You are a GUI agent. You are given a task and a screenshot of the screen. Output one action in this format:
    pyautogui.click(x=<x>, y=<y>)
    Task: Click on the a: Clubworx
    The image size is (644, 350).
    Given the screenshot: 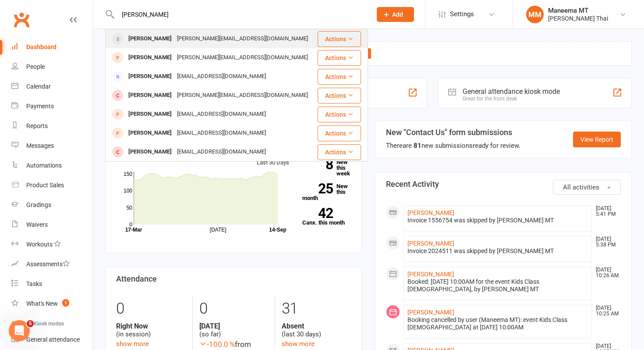 What is the action you would take?
    pyautogui.click(x=22, y=20)
    